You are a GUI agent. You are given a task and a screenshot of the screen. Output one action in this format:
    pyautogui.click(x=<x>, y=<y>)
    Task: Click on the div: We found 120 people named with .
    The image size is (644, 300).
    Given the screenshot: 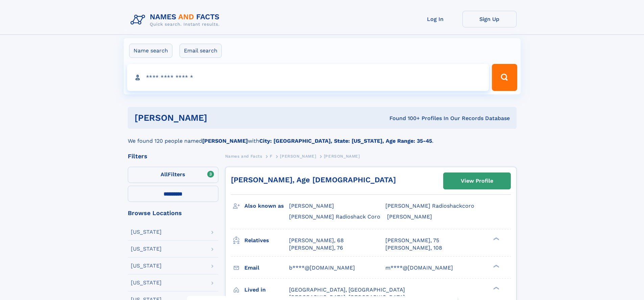 What is the action you would take?
    pyautogui.click(x=322, y=137)
    